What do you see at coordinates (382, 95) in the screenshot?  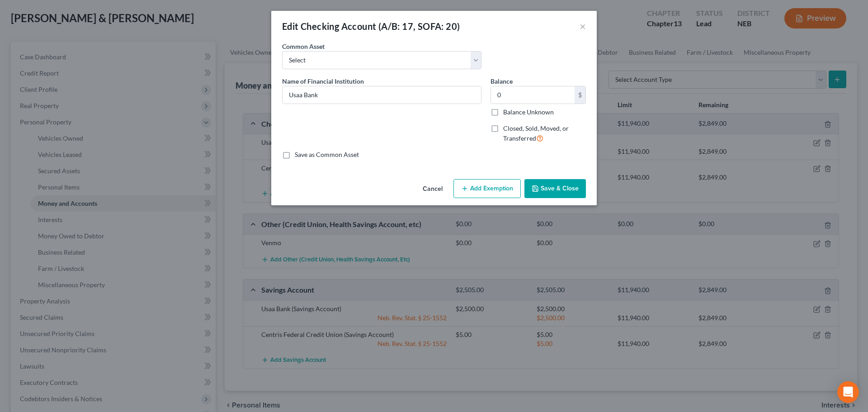 I see `input: Enter name...` at bounding box center [382, 95].